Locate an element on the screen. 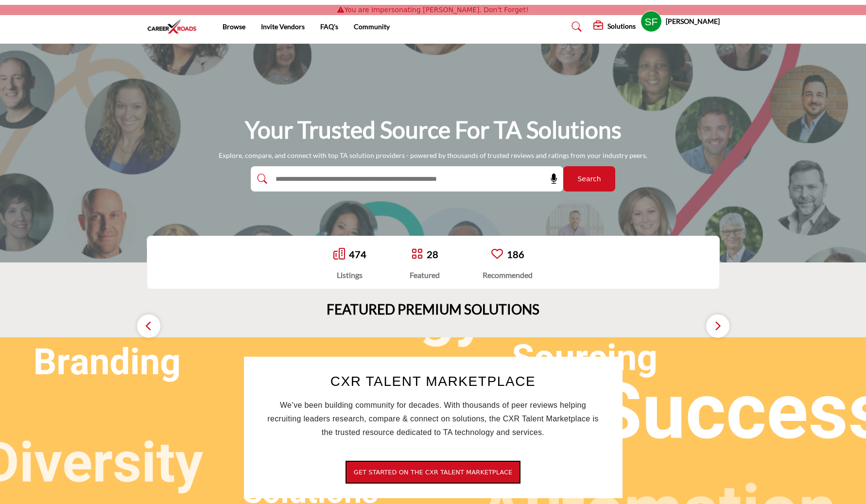 This screenshot has width=866, height=504. span: We’ve been building community for decades. With thousands of peer reviews helping recruiting lead... is located at coordinates (433, 419).